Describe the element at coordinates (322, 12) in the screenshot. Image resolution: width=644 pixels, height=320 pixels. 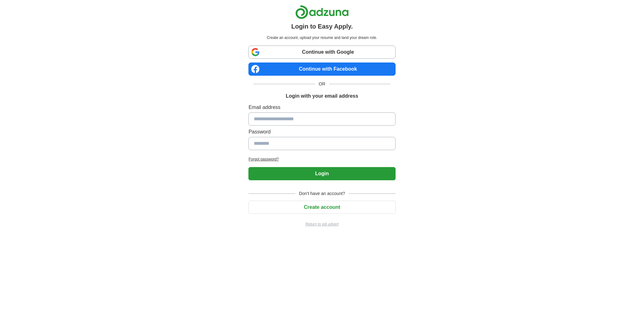
I see `img: Adzuna logo` at that location.